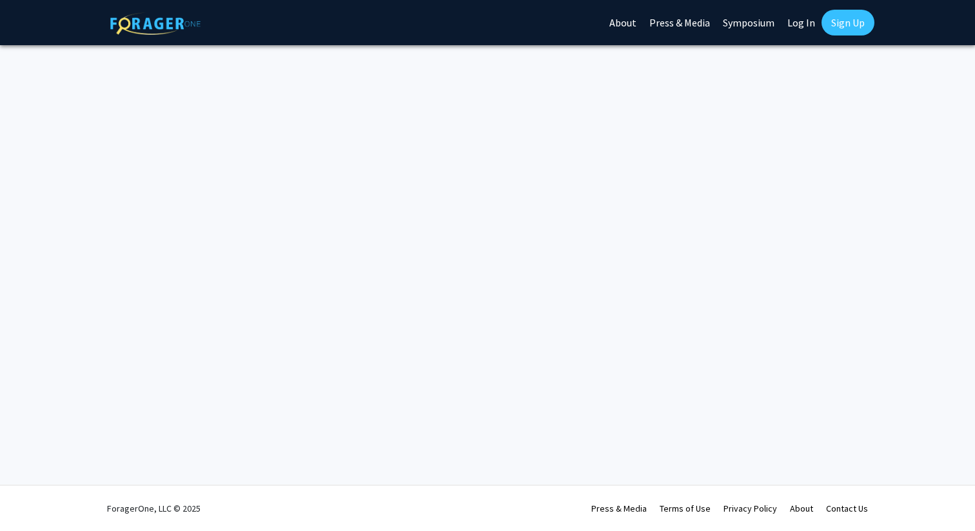 Image resolution: width=975 pixels, height=531 pixels. I want to click on a: Privacy Policy, so click(750, 508).